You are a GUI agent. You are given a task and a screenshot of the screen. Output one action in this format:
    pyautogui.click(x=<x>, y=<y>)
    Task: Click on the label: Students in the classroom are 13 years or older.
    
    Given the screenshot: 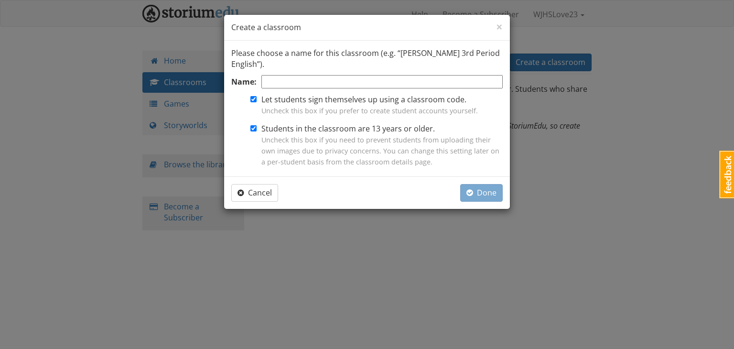 What is the action you would take?
    pyautogui.click(x=382, y=145)
    